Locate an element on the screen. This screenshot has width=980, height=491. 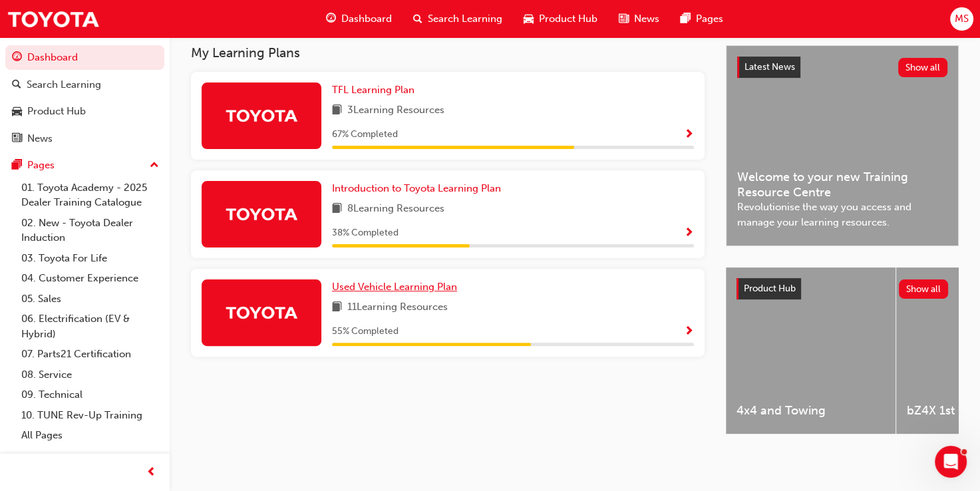
span: 4x4 and Towing is located at coordinates (811, 410).